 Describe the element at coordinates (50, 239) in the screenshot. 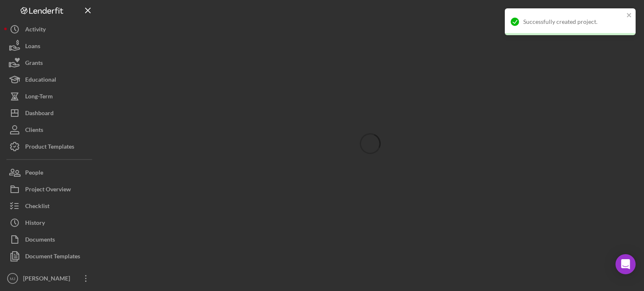

I see `button: Documents` at that location.